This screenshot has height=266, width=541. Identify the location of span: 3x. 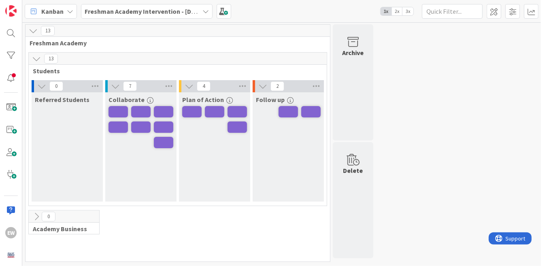
(408, 11).